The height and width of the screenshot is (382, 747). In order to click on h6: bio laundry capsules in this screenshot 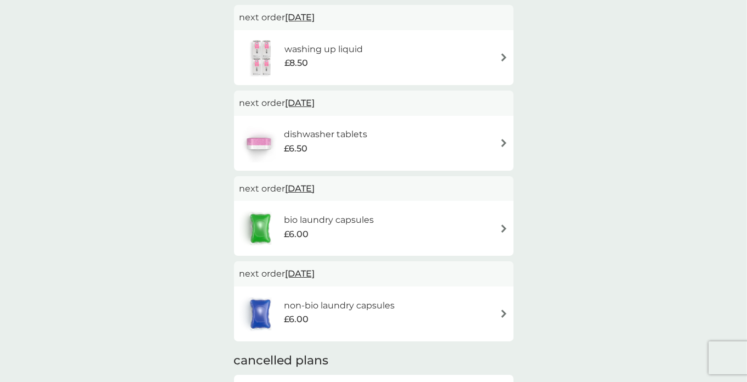, I will do `click(329, 220)`.